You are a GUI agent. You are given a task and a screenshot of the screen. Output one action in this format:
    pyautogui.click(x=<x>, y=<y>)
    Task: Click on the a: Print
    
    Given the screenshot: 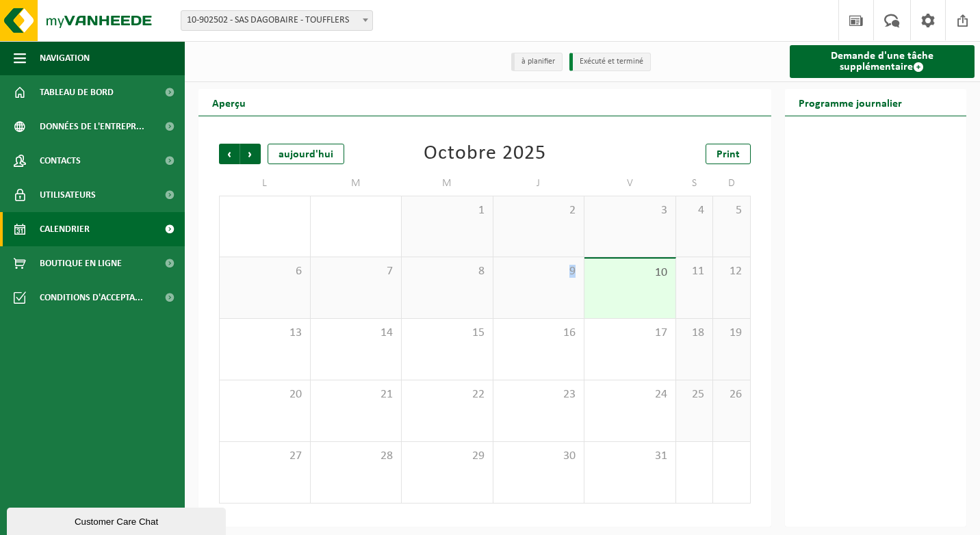 What is the action you would take?
    pyautogui.click(x=728, y=154)
    